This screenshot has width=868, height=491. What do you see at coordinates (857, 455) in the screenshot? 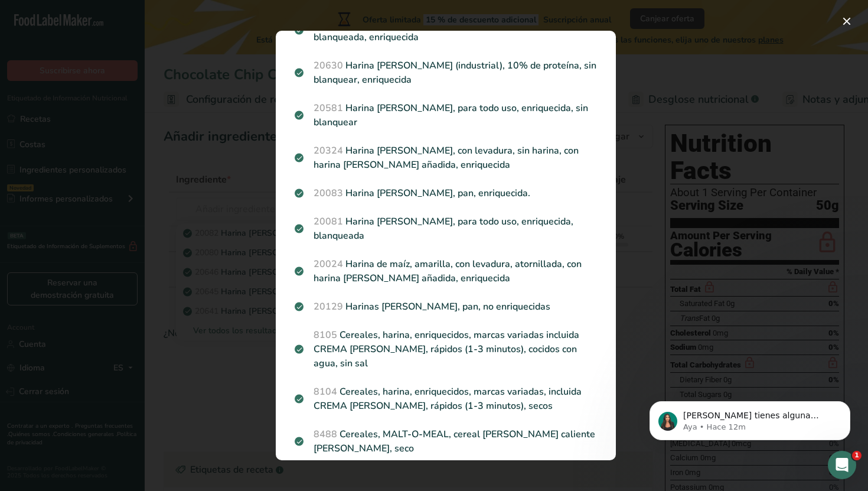
I see `span: 1` at bounding box center [857, 455].